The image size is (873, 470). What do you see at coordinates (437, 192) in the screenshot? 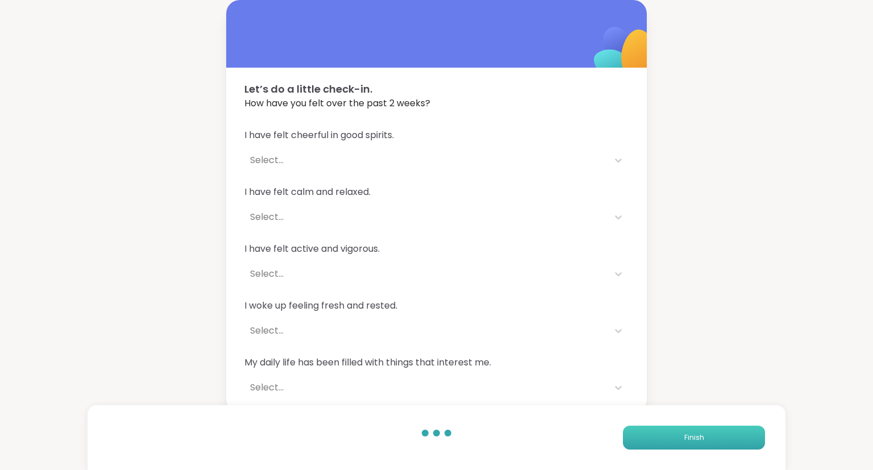
I see `span: I have felt calm and relaxed.` at bounding box center [437, 192].